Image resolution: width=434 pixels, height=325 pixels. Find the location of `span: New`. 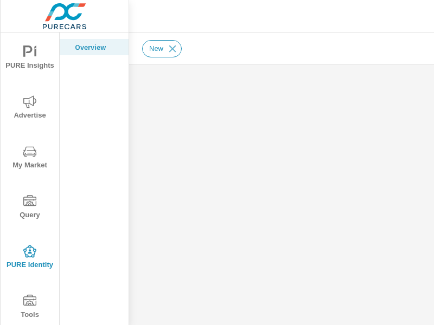

span: New is located at coordinates (156, 48).